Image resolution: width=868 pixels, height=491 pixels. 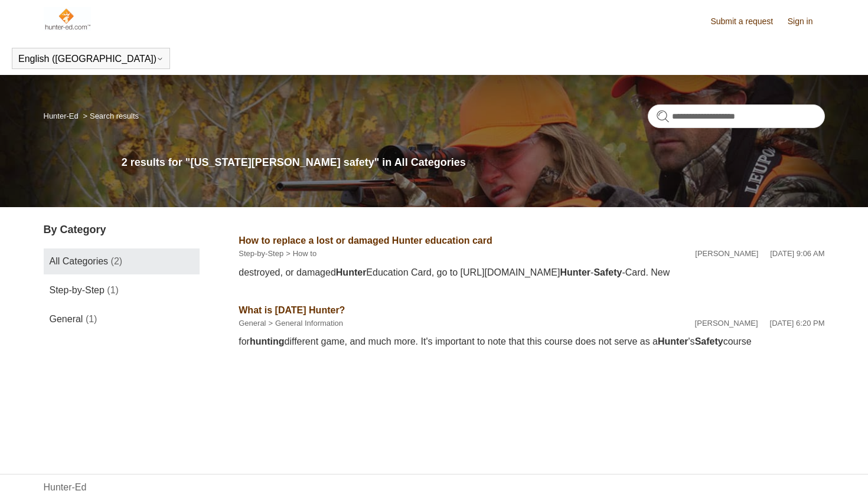 I want to click on a: All Categories (2), so click(x=121, y=261).